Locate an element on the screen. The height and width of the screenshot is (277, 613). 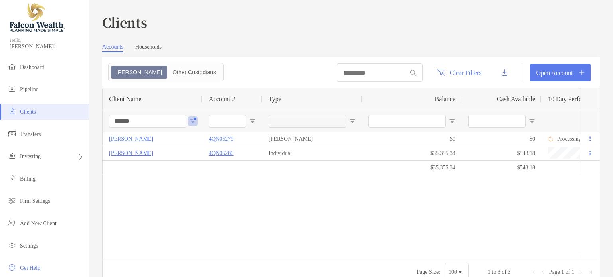
span: Transfers is located at coordinates (30, 134).